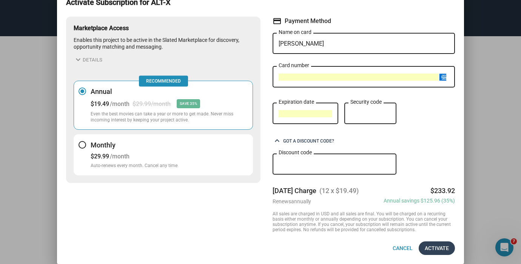 The height and width of the screenshot is (264, 521). Describe the element at coordinates (88, 60) in the screenshot. I see `button: Details` at that location.